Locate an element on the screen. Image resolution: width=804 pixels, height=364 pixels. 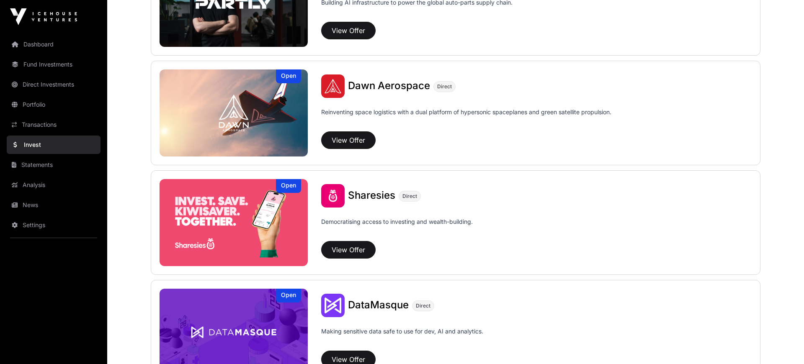
span: DataMasque is located at coordinates (378, 305).